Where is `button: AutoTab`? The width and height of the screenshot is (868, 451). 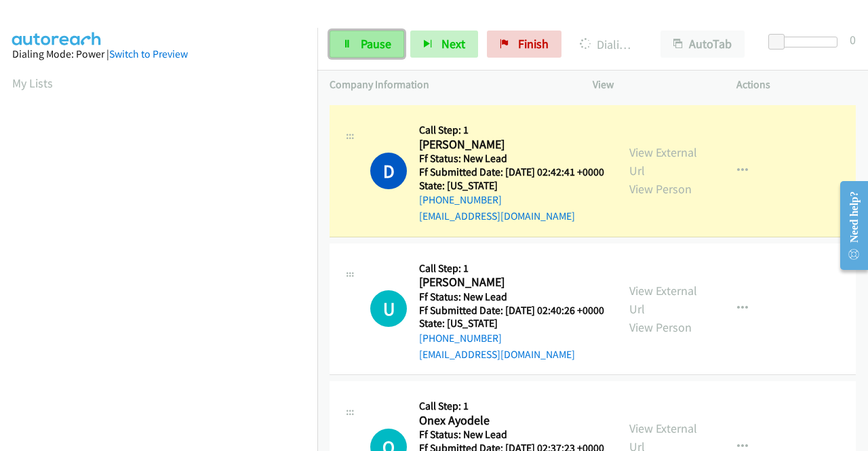 button: AutoTab is located at coordinates (703, 45).